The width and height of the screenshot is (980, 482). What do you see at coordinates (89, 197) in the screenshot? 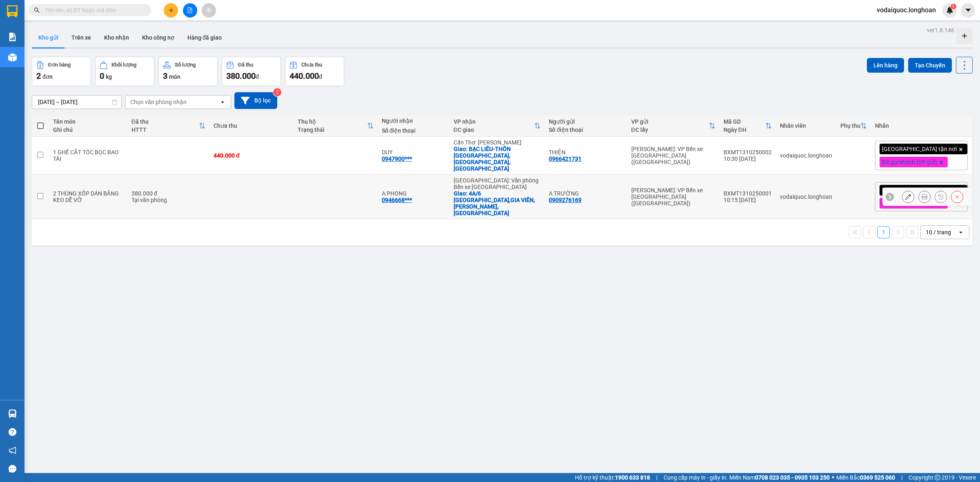
I see `div: 2 THÙNG XỐP DÁN BĂNG KEO DỄ VỠ` at bounding box center [89, 197].